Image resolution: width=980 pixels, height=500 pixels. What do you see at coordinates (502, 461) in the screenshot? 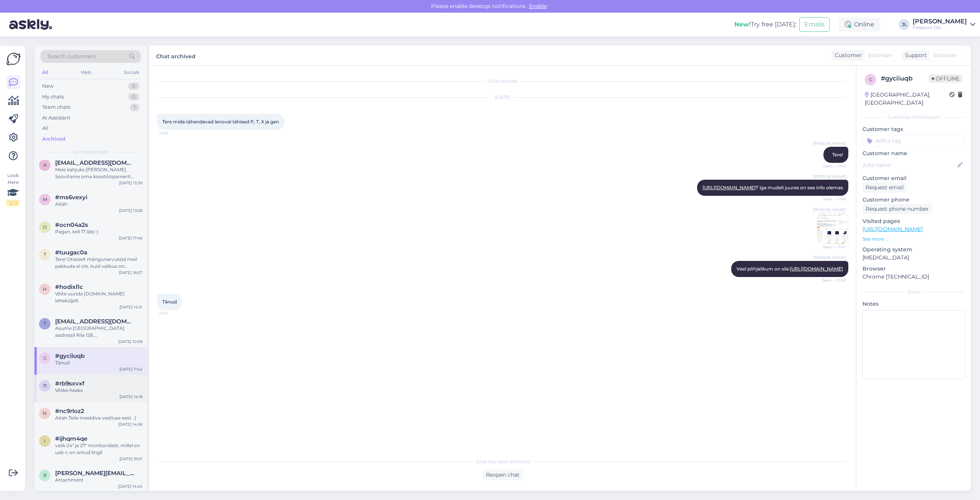
I see `span: Chat has been archived` at bounding box center [502, 461].